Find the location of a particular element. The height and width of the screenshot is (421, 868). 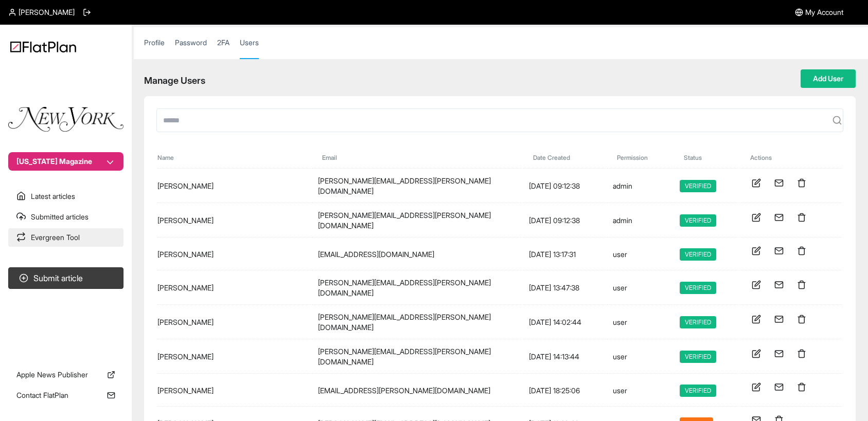

a: Submitted articles is located at coordinates (66, 217).